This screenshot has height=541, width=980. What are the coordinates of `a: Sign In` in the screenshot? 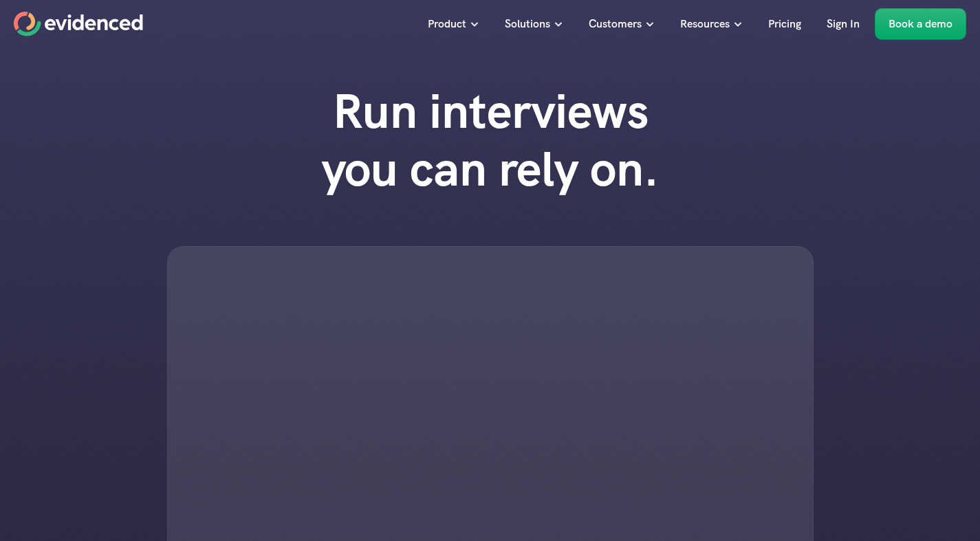 It's located at (843, 24).